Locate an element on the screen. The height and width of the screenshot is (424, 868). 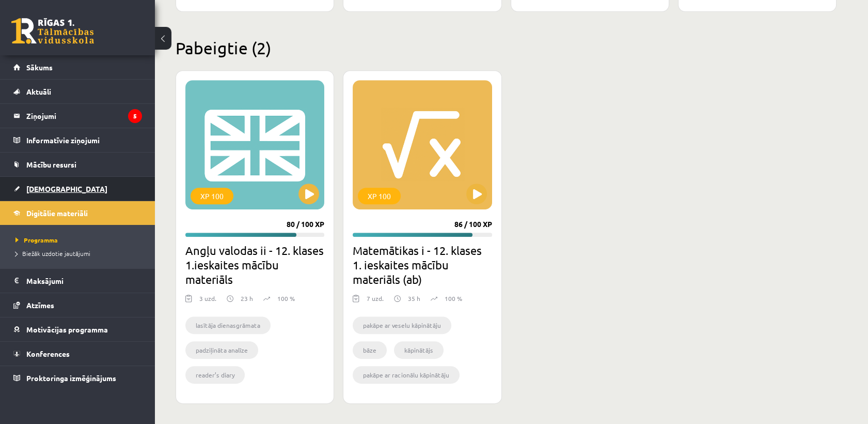
li: pakāpe ar racionālu kāpinātāju is located at coordinates (406, 375).